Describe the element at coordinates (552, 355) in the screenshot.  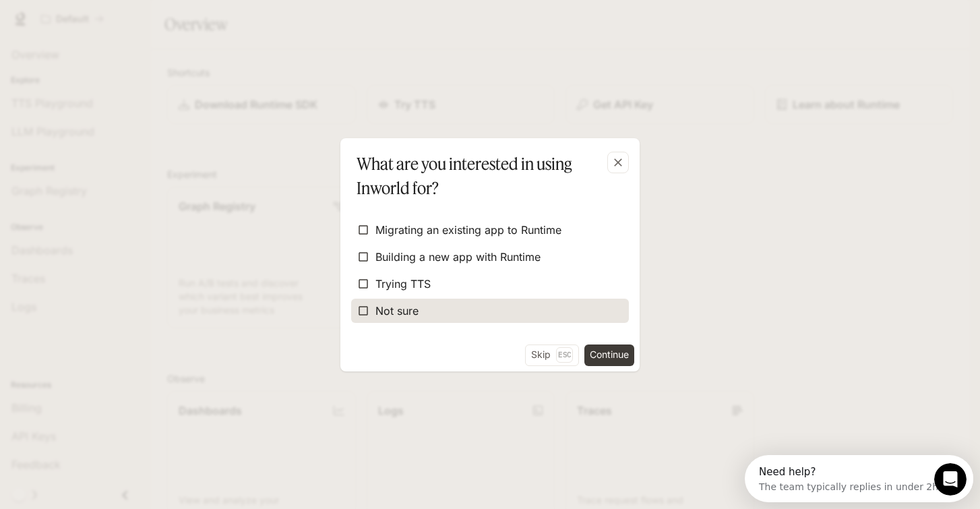
I see `button: SkipEsc` at that location.